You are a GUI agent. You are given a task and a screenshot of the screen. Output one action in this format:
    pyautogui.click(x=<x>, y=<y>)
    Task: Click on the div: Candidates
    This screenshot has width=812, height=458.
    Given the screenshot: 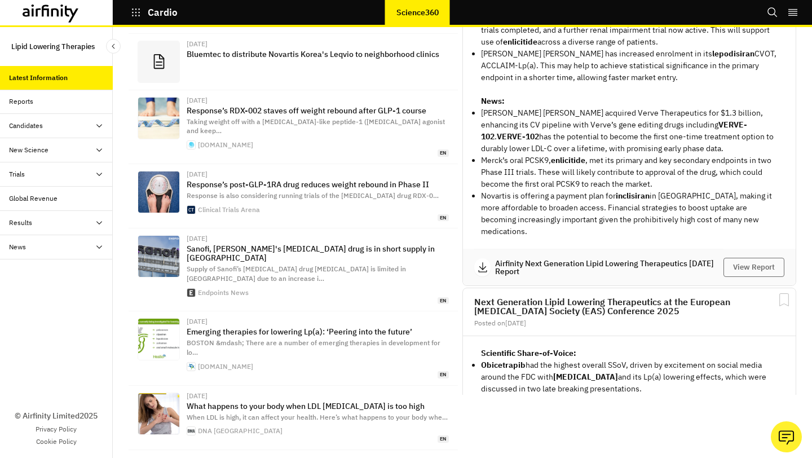 What is the action you would take?
    pyautogui.click(x=26, y=126)
    